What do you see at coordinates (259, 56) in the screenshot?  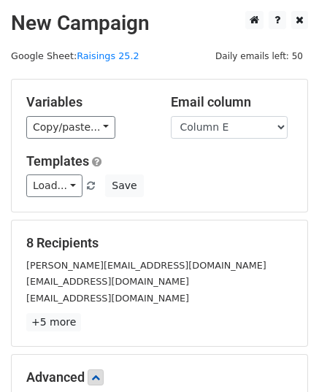 I see `a: Daily emails left: 50` at bounding box center [259, 56].